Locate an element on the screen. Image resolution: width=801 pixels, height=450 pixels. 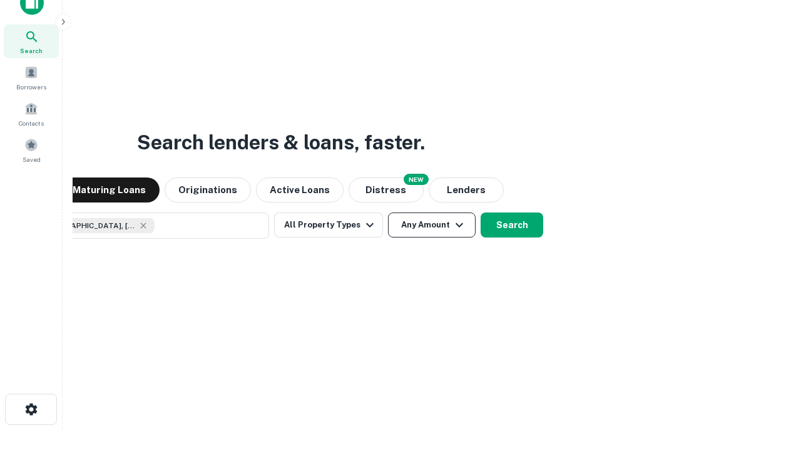
button: Maturing Loans is located at coordinates (109, 190).